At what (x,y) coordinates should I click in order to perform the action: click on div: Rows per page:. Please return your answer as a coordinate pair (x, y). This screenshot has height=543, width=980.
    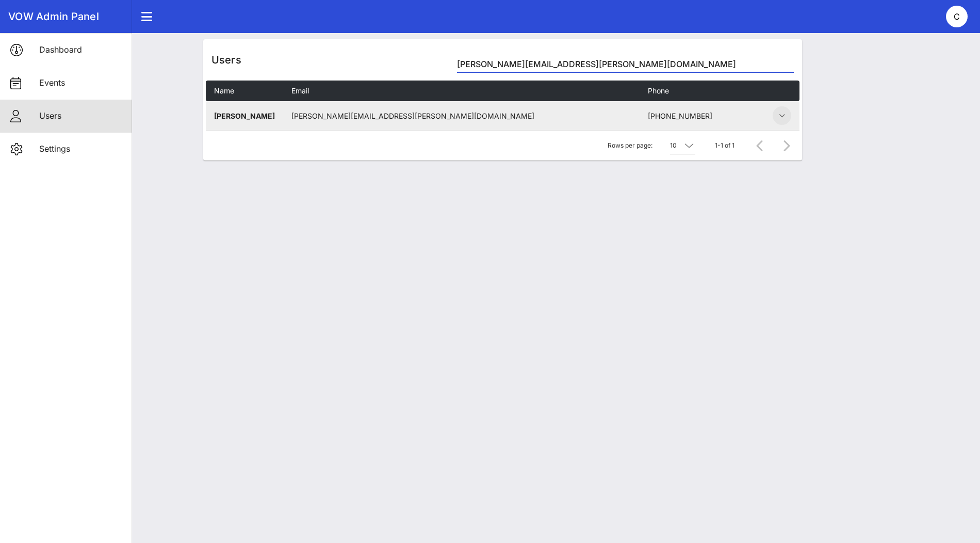
    Looking at the image, I should click on (651, 145).